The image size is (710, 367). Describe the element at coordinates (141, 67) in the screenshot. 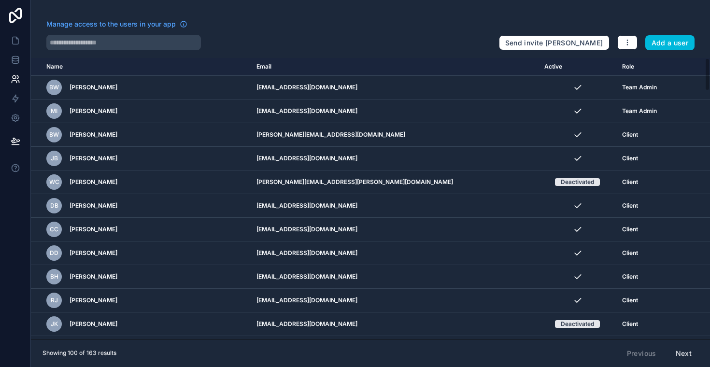

I see `th: Name` at that location.